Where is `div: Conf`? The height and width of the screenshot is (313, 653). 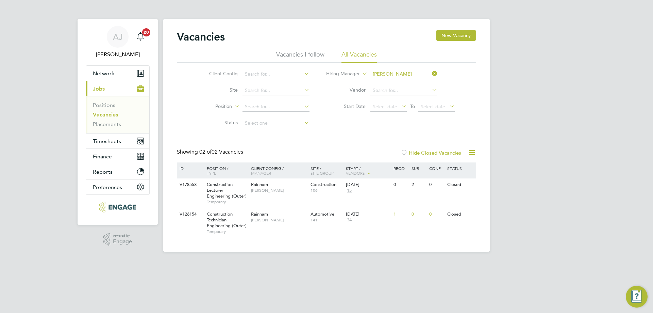
div: Conf is located at coordinates (436, 168).